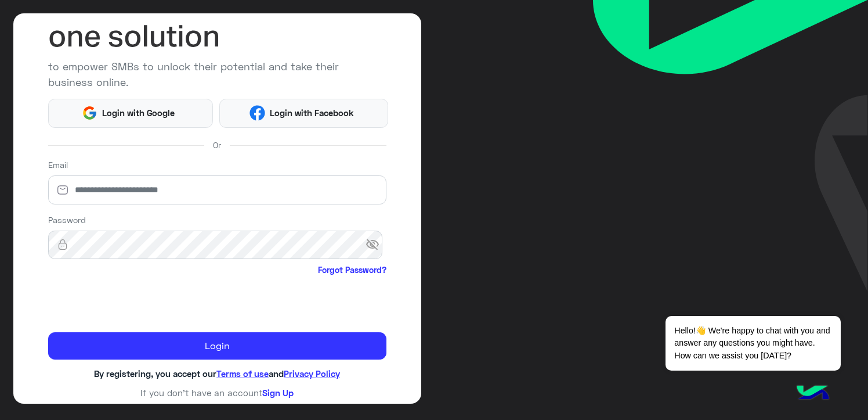  Describe the element at coordinates (753, 343) in the screenshot. I see `span: Hello!👋 We're happy to chat with you and answer any questions you might have. How can we assist y...` at that location.